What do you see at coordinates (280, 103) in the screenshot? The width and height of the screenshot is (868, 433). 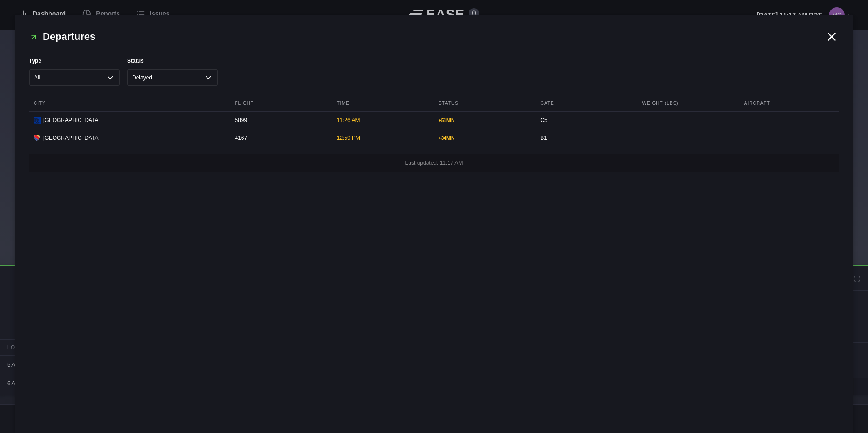 I see `div: Flight` at bounding box center [280, 103].